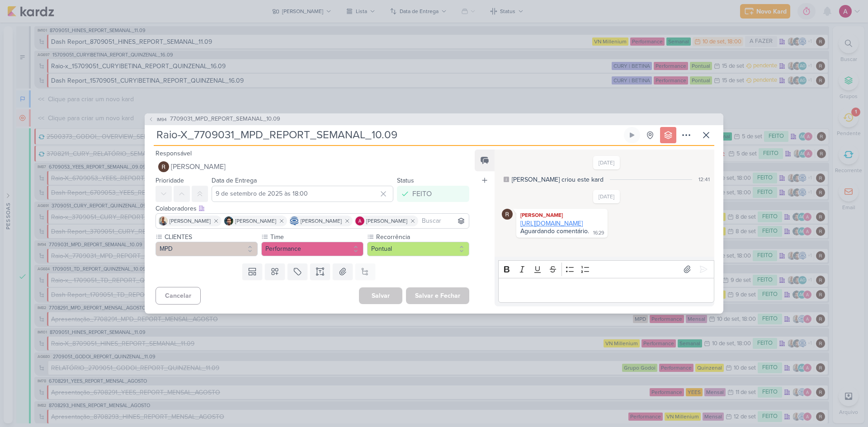  What do you see at coordinates (162, 119) in the screenshot?
I see `span: IM94` at bounding box center [162, 119].